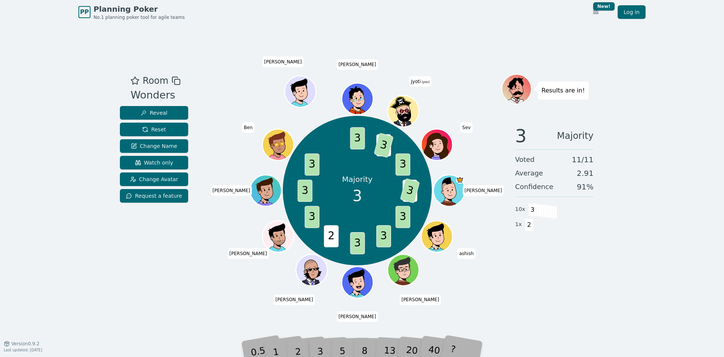 The image size is (724, 357). I want to click on button: Reveal, so click(154, 113).